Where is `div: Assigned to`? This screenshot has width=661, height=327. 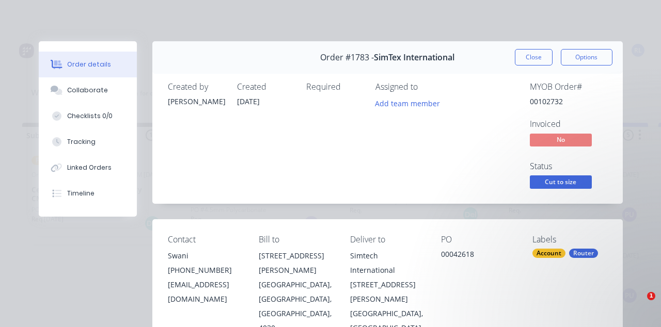 div: Assigned to is located at coordinates (427, 87).